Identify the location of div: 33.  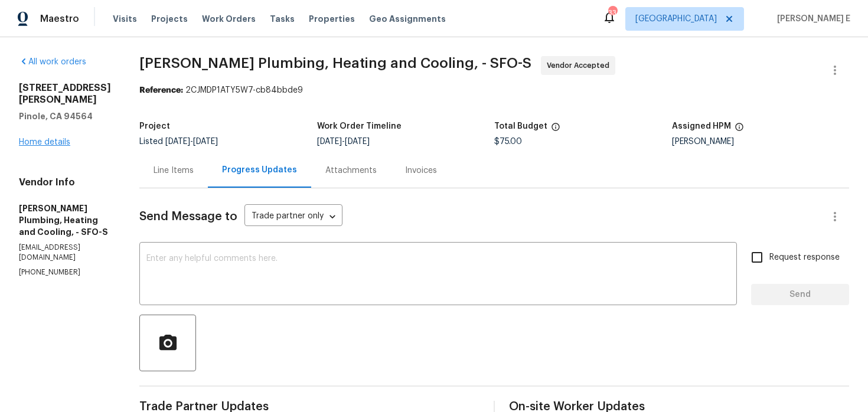
(612, 13).